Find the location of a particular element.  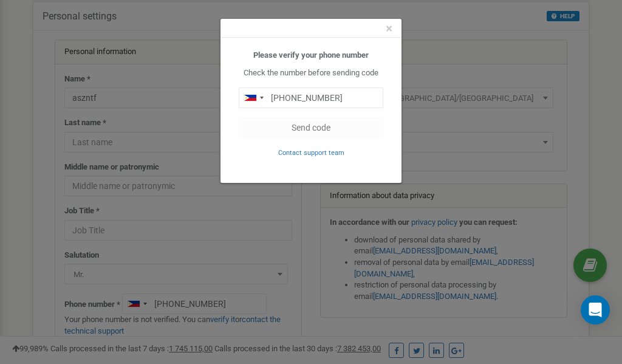

p: Check the number before sending code is located at coordinates (311, 73).